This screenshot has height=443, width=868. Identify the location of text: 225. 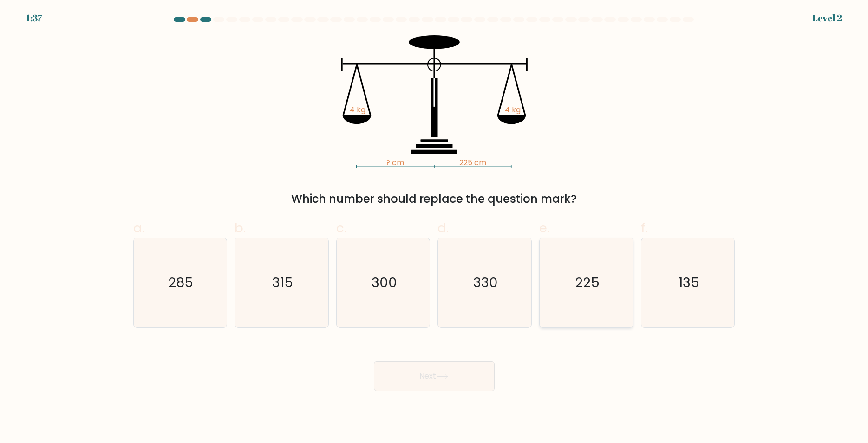
(587, 282).